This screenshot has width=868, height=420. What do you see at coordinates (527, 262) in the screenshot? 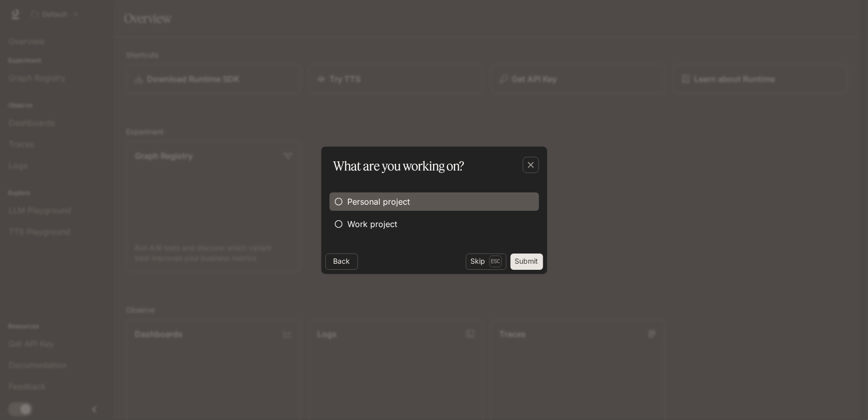
I see `button: Submit` at bounding box center [527, 262].